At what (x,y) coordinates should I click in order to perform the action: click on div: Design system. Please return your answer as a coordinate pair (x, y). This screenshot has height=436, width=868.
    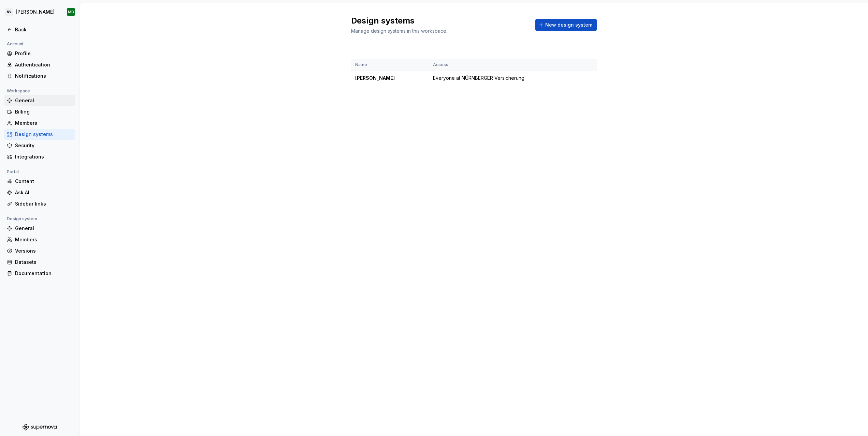
    Looking at the image, I should click on (22, 219).